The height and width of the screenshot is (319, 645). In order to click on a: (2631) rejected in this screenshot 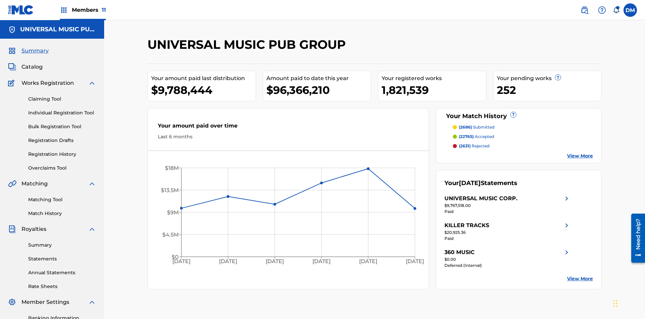, I will do `click(523, 146)`.